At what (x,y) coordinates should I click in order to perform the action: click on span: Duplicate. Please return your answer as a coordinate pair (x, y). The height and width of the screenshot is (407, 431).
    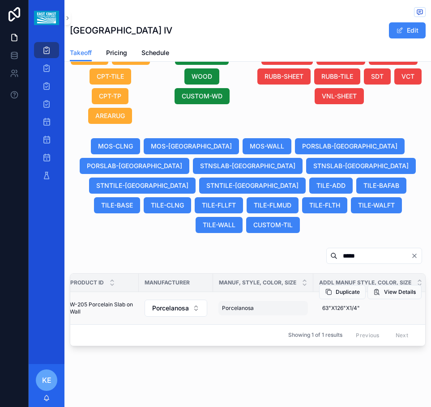
    Looking at the image, I should click on (348, 292).